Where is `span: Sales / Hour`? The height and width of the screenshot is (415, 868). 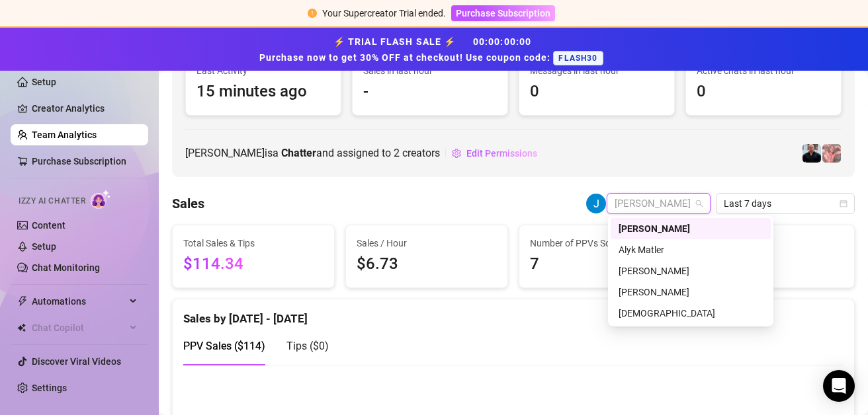
span: Sales / Hour is located at coordinates (427, 243).